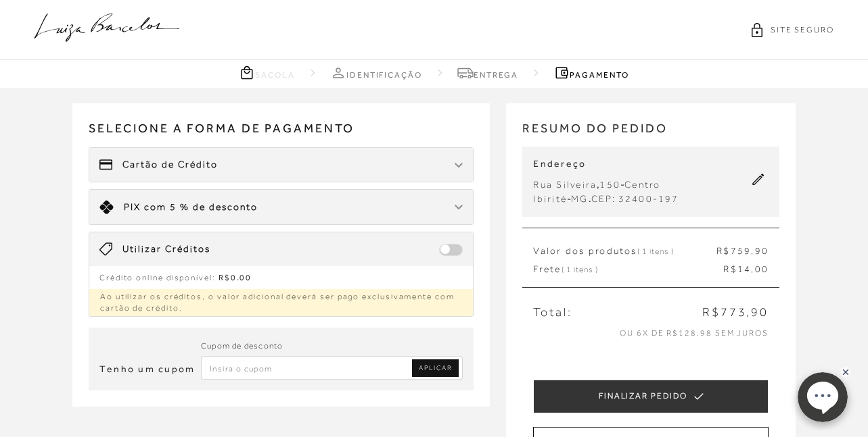  I want to click on h3: Tenho um cupom, so click(147, 370).